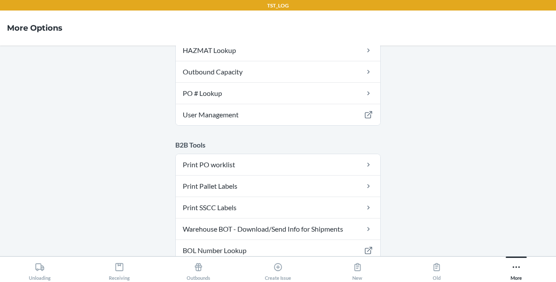  I want to click on div: Outbounds, so click(199, 269).